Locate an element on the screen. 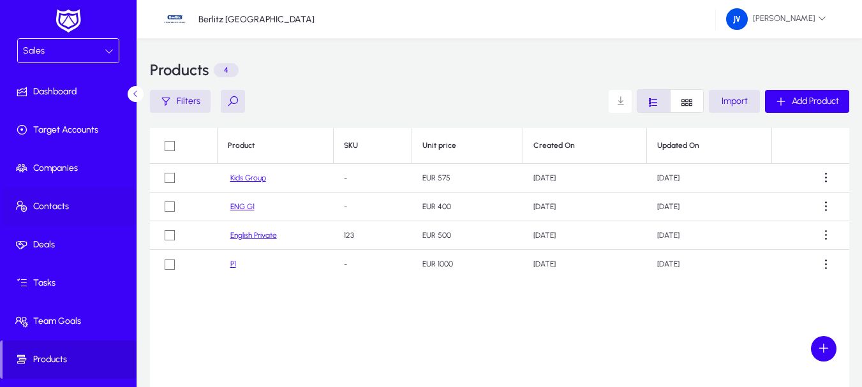 This screenshot has height=387, width=862. span: Companies is located at coordinates (71, 168).